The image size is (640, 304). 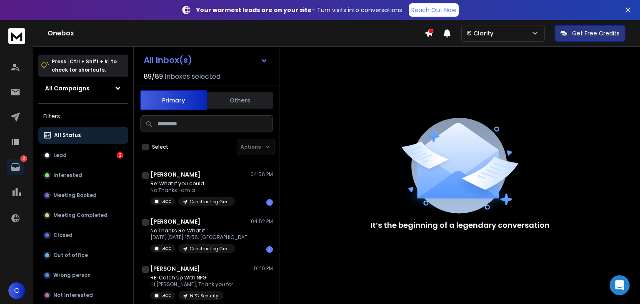 I want to click on p: Reach Out Now, so click(x=434, y=10).